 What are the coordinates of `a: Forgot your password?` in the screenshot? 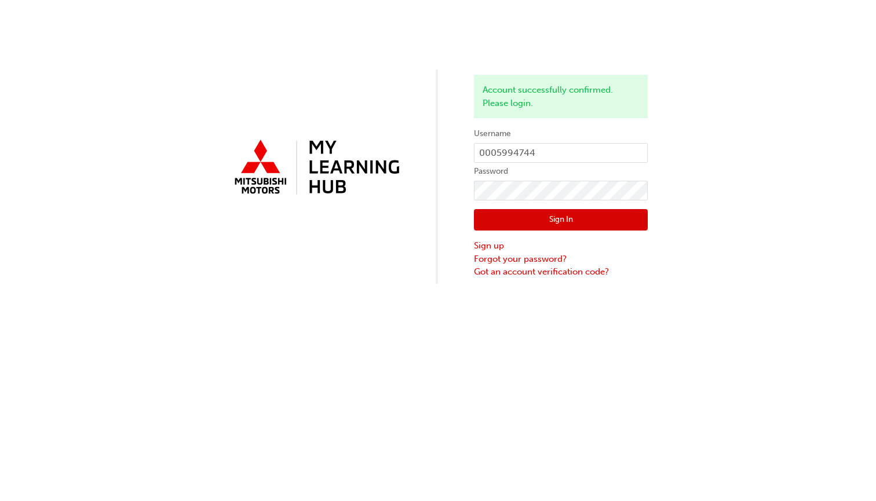 It's located at (561, 259).